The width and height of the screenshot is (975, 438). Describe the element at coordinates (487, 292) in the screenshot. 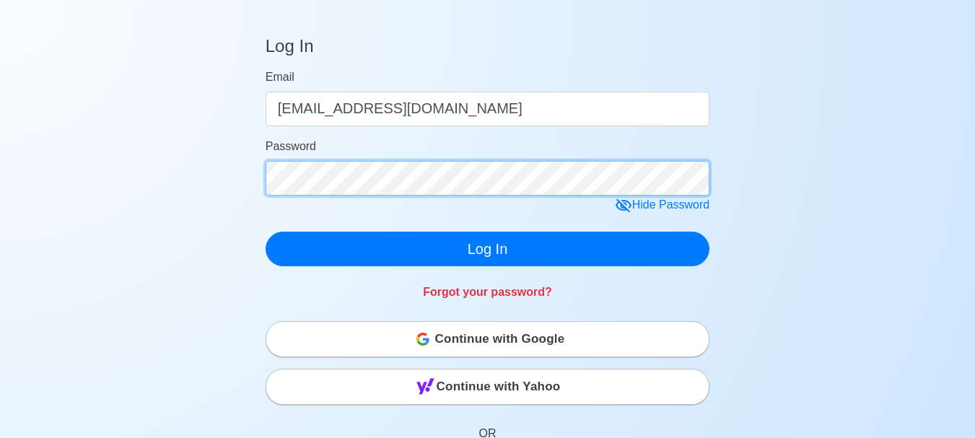

I see `a: Forgot your password?` at that location.